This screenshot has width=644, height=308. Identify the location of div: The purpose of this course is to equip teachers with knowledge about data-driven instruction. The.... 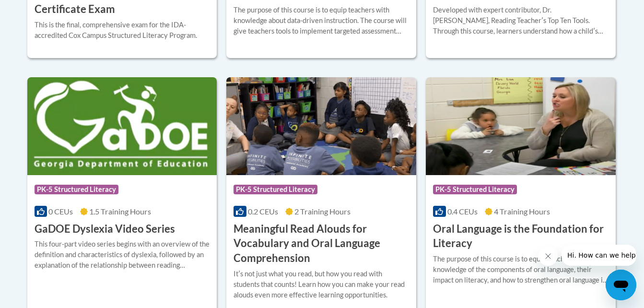
(321, 21).